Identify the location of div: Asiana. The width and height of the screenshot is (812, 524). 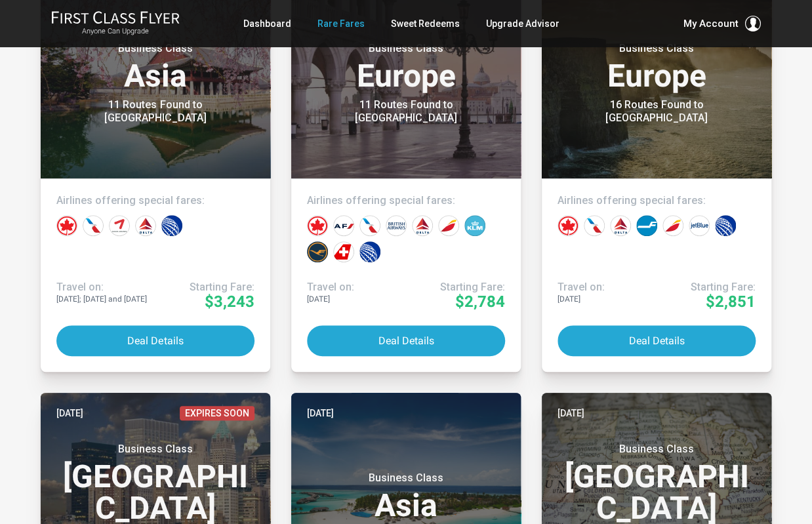
(120, 225).